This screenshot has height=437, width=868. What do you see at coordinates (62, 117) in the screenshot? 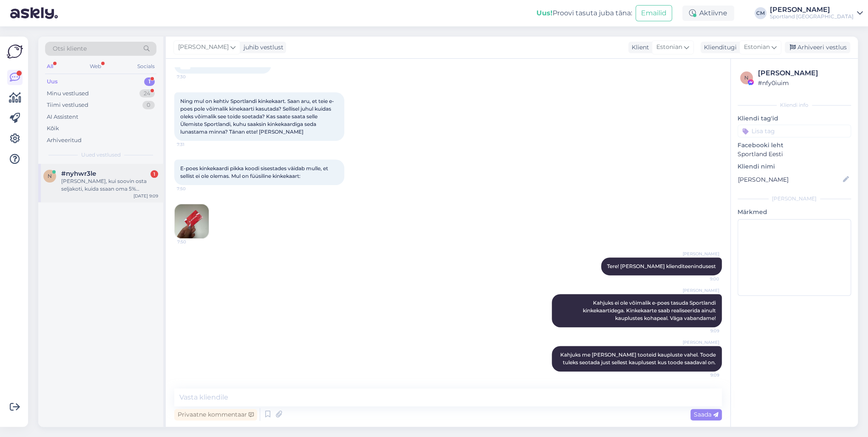
I see `div: AI Assistent` at bounding box center [62, 117].